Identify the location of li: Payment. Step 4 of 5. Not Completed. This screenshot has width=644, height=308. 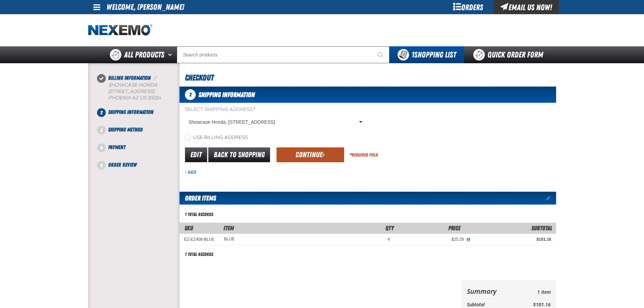
(140, 152).